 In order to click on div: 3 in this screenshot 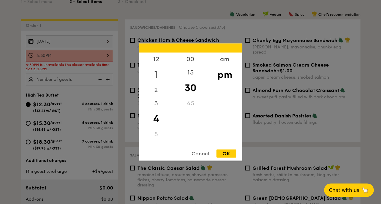, I will do `click(156, 104)`.